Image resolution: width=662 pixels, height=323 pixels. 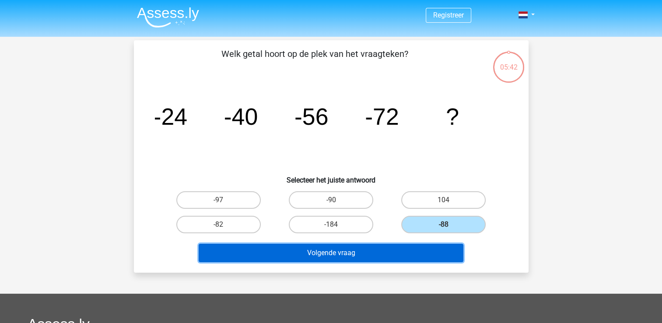 I want to click on img: Assessly, so click(x=168, y=17).